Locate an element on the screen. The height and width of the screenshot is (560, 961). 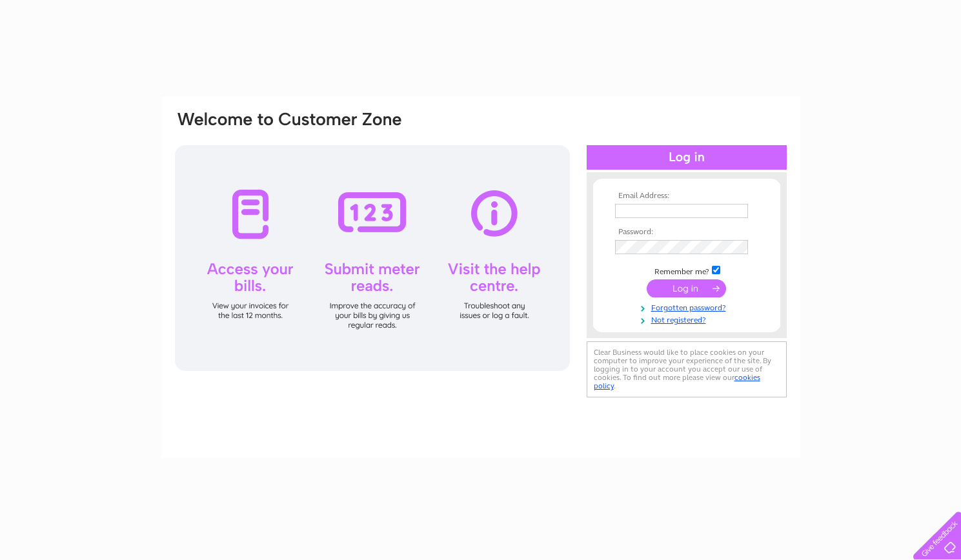
a: cookies policy is located at coordinates (677, 381).